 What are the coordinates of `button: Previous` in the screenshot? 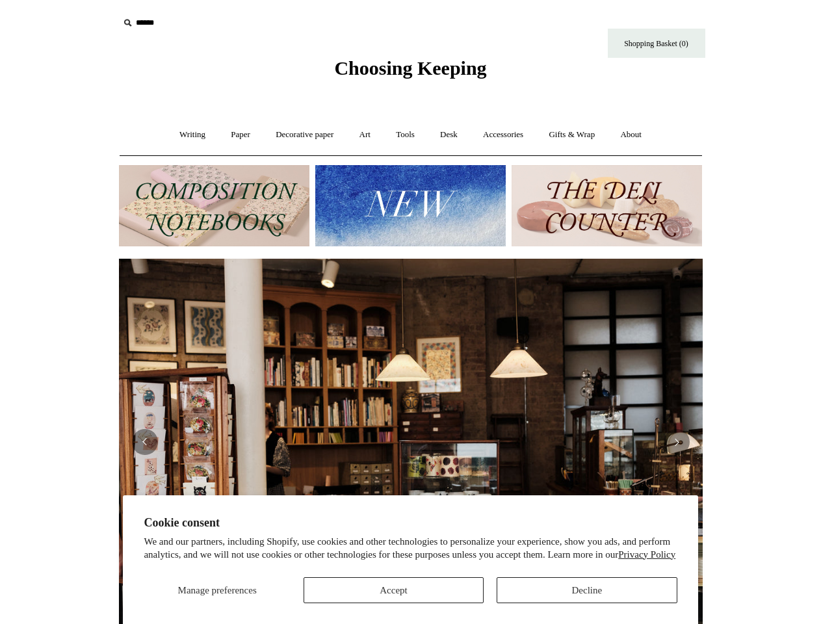 It's located at (145, 442).